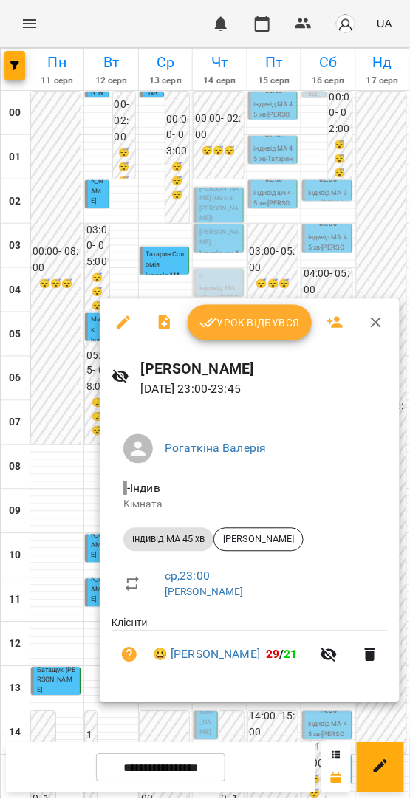 This screenshot has height=799, width=410. Describe the element at coordinates (250, 650) in the screenshot. I see `ul: Клієнти` at that location.